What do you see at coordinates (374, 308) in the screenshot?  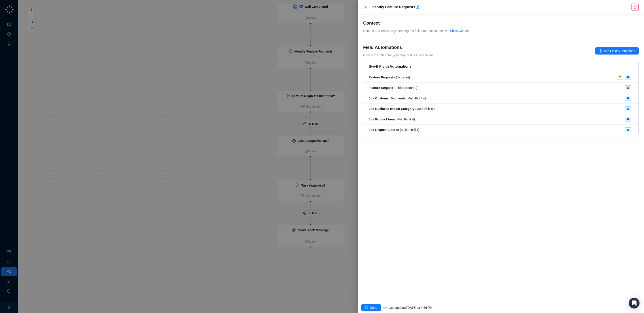 I see `span: Done` at bounding box center [374, 308].